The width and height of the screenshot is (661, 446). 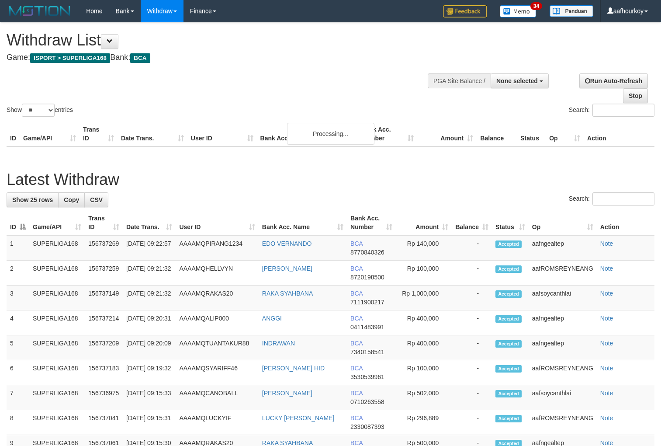 What do you see at coordinates (104, 372) in the screenshot?
I see `td: 156737183` at bounding box center [104, 372].